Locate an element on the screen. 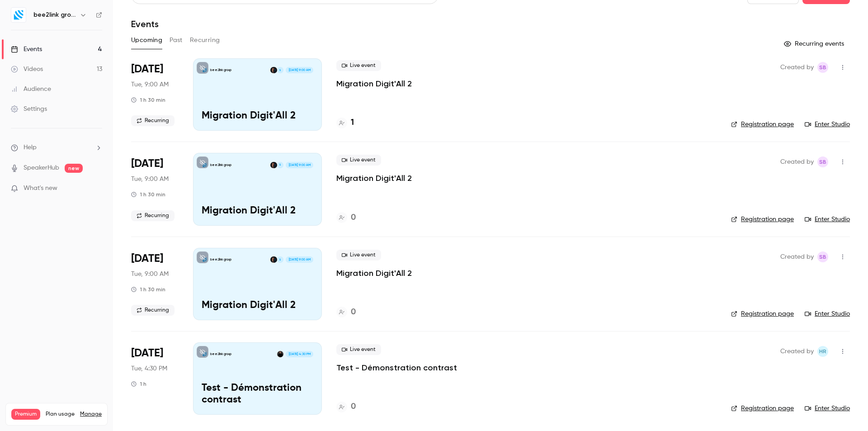  h1: Events is located at coordinates (145, 24).